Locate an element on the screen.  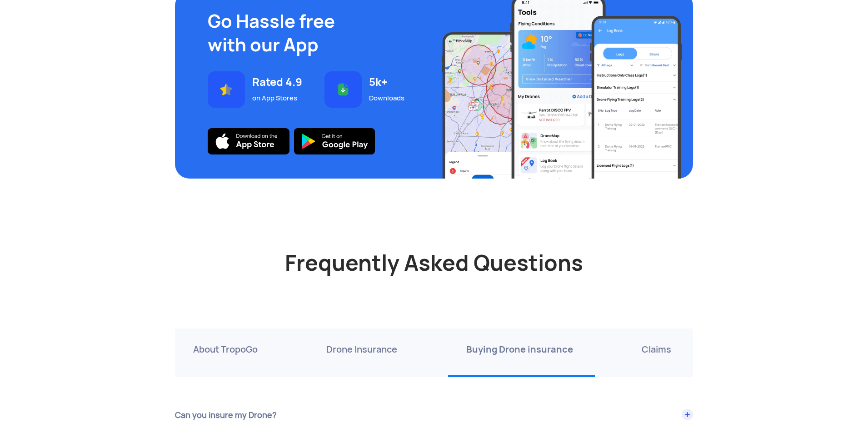
div: Can you insure my Drone? is located at coordinates (434, 415).